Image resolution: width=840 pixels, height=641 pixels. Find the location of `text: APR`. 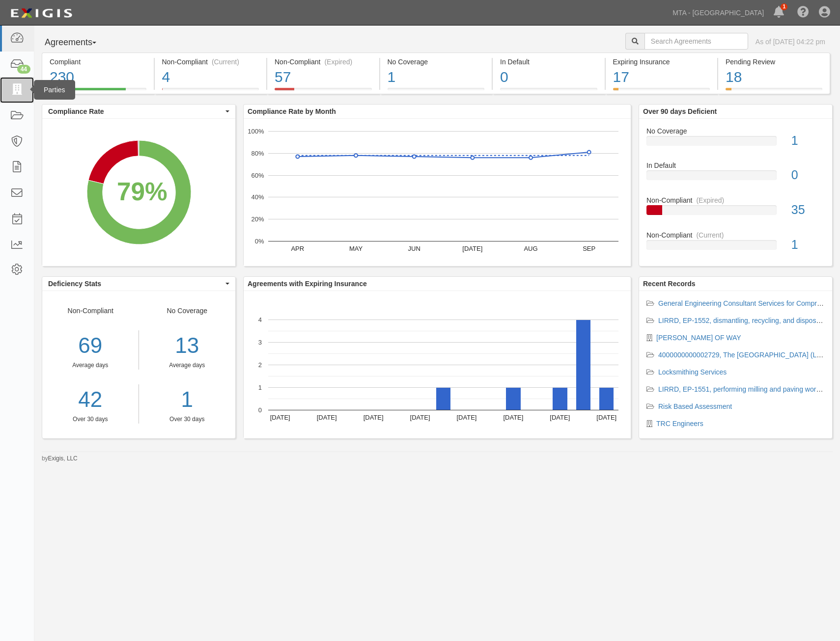

text: APR is located at coordinates (298, 248).